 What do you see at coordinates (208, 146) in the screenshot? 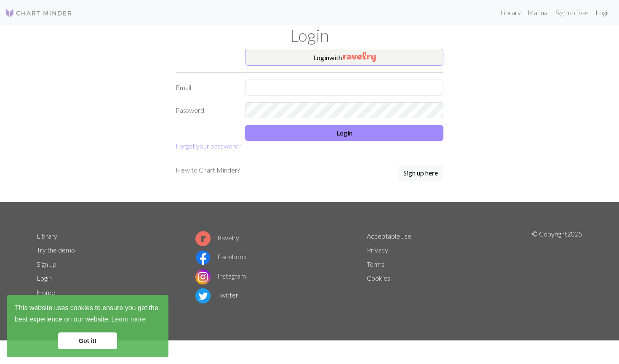
I see `a: Forgot your password?` at bounding box center [208, 146].